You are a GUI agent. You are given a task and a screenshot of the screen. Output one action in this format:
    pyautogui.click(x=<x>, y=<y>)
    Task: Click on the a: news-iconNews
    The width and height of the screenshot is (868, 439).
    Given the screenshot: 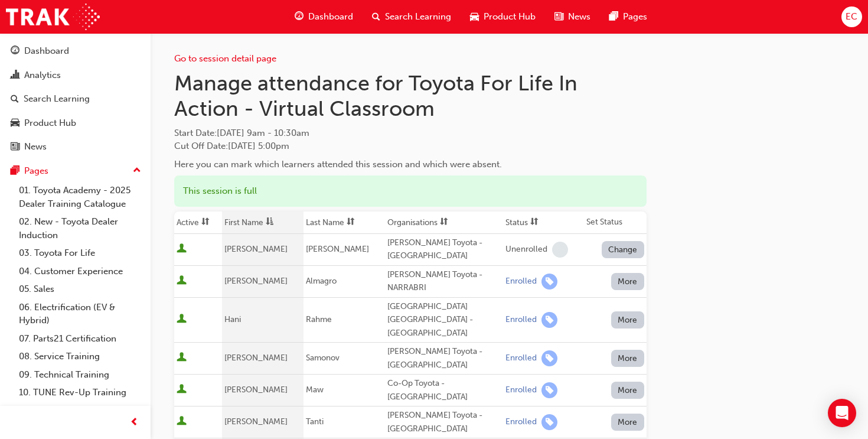 What is the action you would take?
    pyautogui.click(x=572, y=16)
    